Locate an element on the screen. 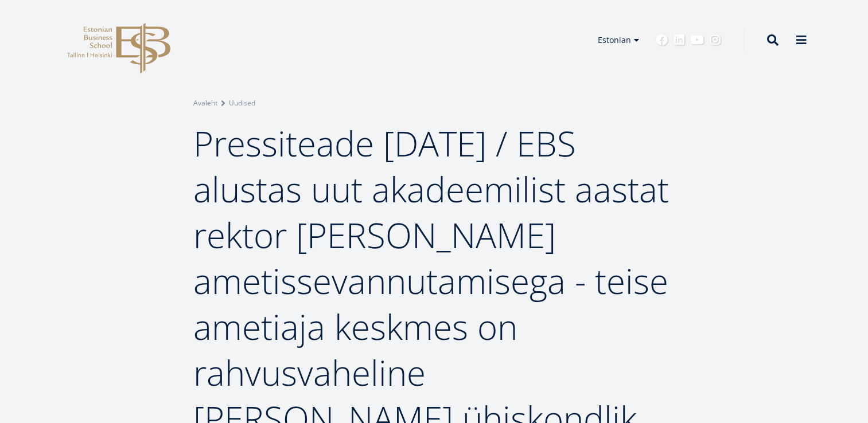 Image resolution: width=868 pixels, height=423 pixels. a: Facebook is located at coordinates (662, 40).